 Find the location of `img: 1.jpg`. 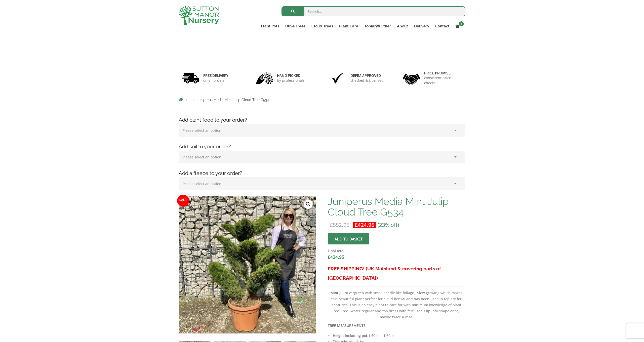

img: 1.jpg is located at coordinates (191, 78).